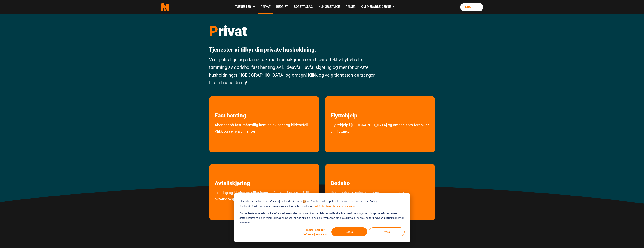 Image resolution: width=644 pixels, height=248 pixels. What do you see at coordinates (293, 50) in the screenshot?
I see `p: Tjenester vi tilbyr din private husholdning.` at bounding box center [293, 50].